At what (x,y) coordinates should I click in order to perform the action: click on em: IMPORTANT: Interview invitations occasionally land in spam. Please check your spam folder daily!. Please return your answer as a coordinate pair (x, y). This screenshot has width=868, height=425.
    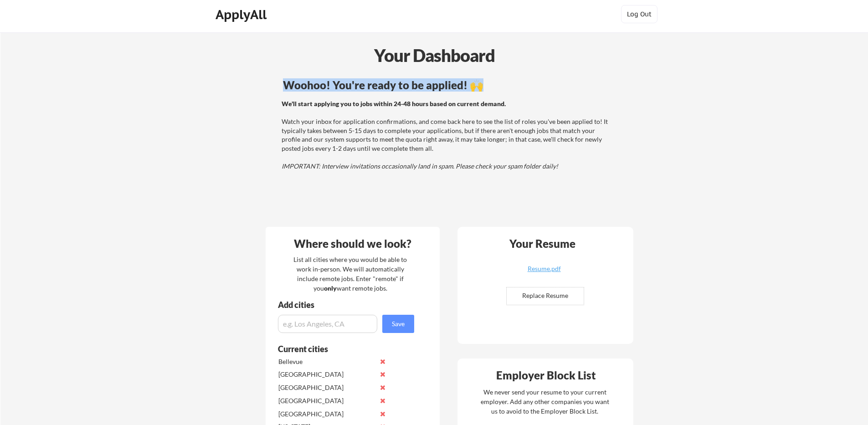
    Looking at the image, I should click on (420, 166).